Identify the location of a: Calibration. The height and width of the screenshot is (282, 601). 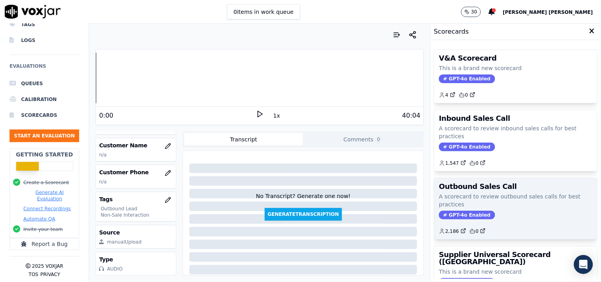
(44, 99).